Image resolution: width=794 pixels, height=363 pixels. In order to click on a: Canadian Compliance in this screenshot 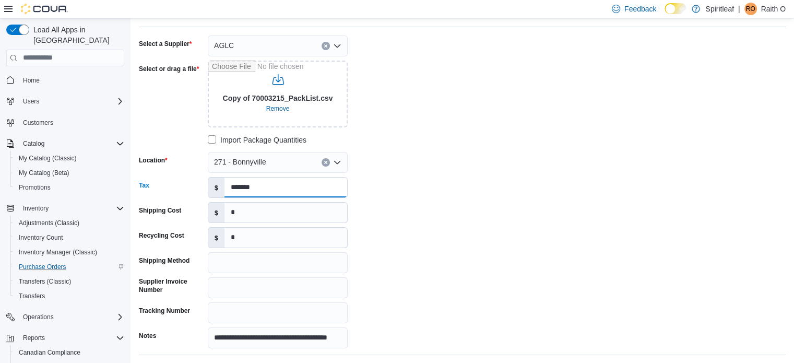, I will do `click(50, 352)`.